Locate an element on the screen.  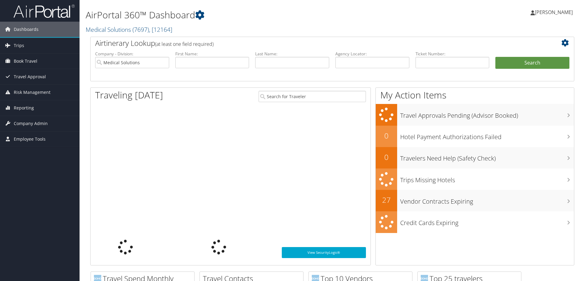
h3: Hotel Payment Authorizations Failed is located at coordinates (487, 136).